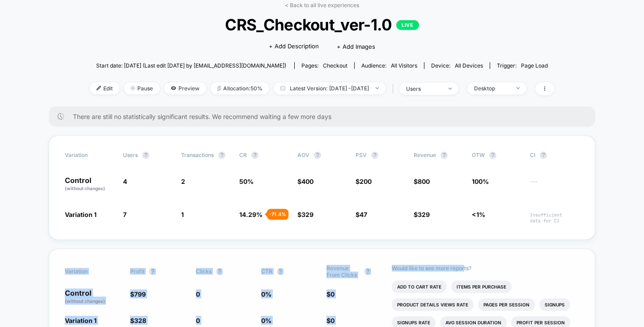 This screenshot has width=644, height=327. I want to click on span: Device:, so click(457, 65).